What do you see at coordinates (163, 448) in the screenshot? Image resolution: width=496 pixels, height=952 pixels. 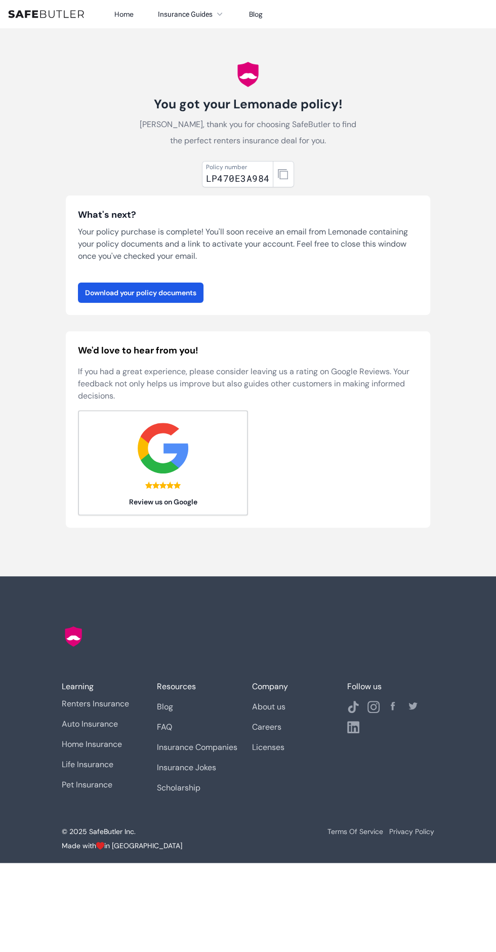 I see `img: google.svg` at bounding box center [163, 448].